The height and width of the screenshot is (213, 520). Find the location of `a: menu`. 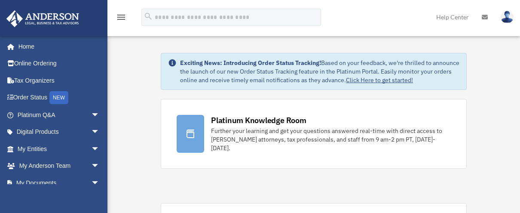

a: menu is located at coordinates (121, 18).